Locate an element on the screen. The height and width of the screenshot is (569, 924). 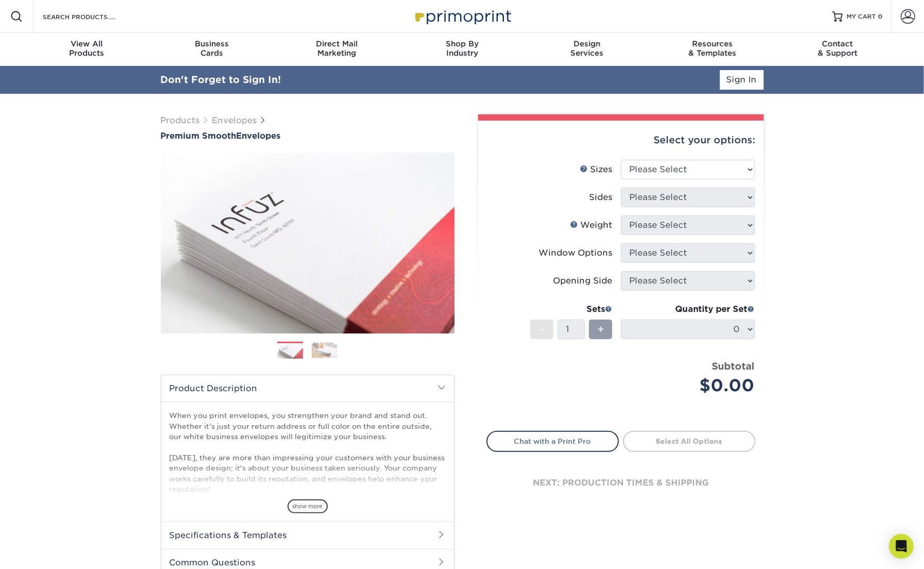
strong: Subtotal is located at coordinates (734, 366).